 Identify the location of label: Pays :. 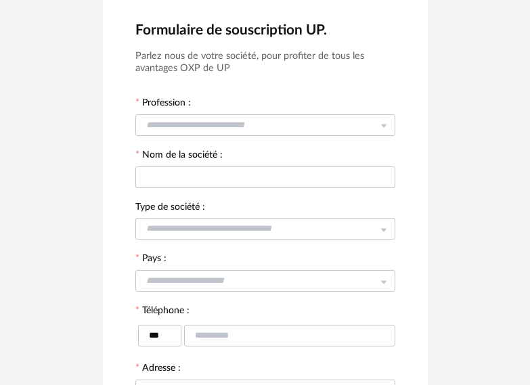
(151, 260).